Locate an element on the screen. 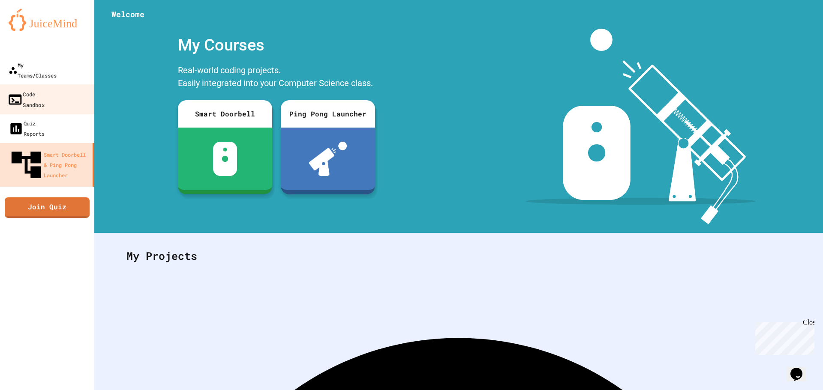 The image size is (823, 390). div: My Projects is located at coordinates (459, 256).